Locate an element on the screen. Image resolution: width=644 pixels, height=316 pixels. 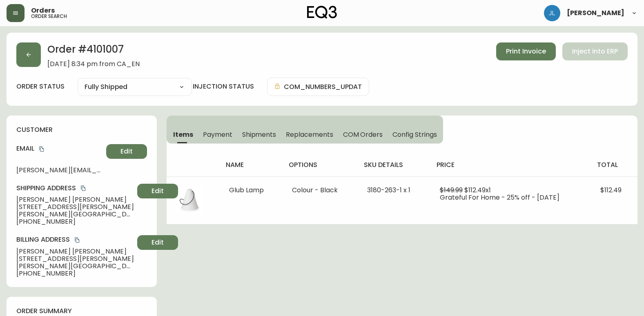
h4: customer is located at coordinates (82, 130).